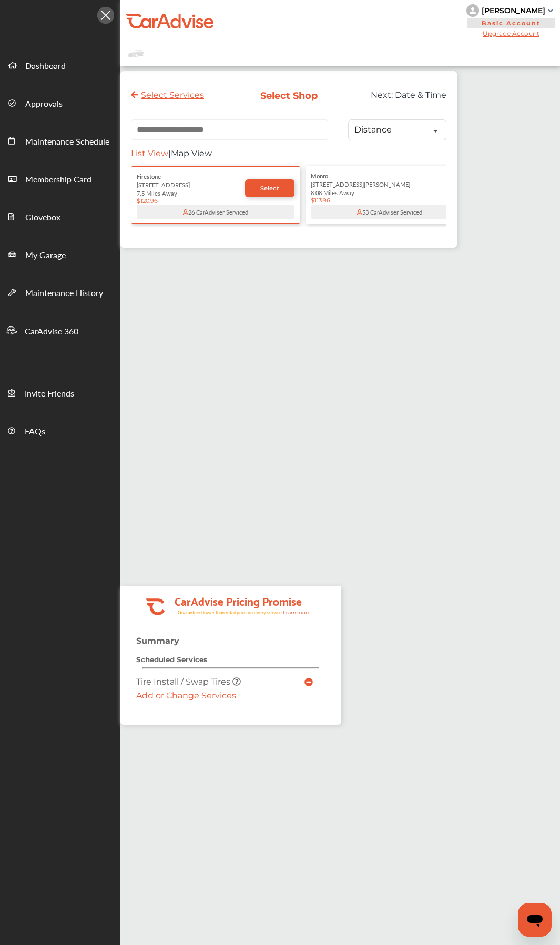 This screenshot has height=945, width=560. I want to click on div: 7.5 Miles Away, so click(191, 193).